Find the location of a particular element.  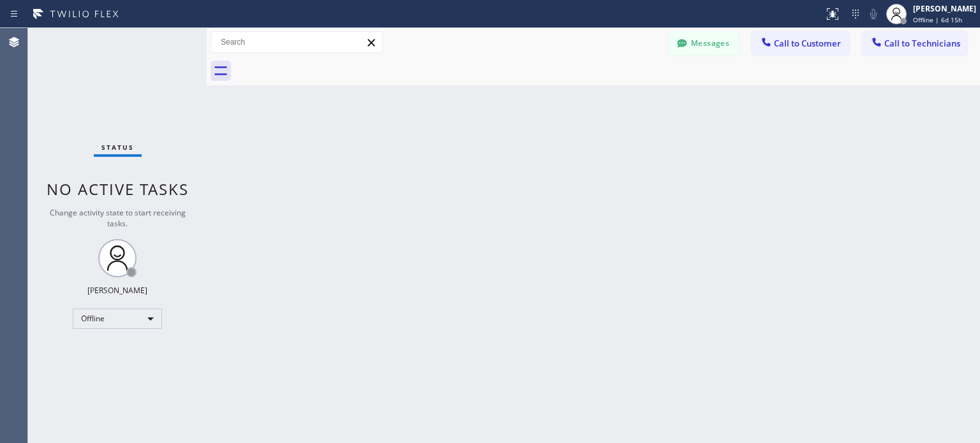

button: Call to Technicians is located at coordinates (915, 43).